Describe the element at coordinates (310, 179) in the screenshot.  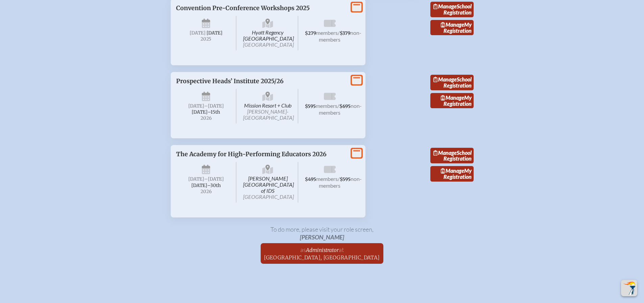
I see `span: $495` at that location.